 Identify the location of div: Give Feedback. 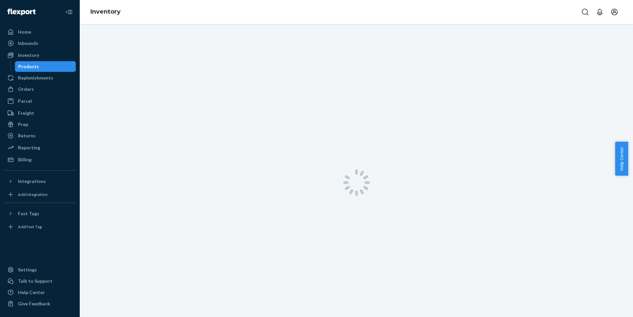
(34, 303).